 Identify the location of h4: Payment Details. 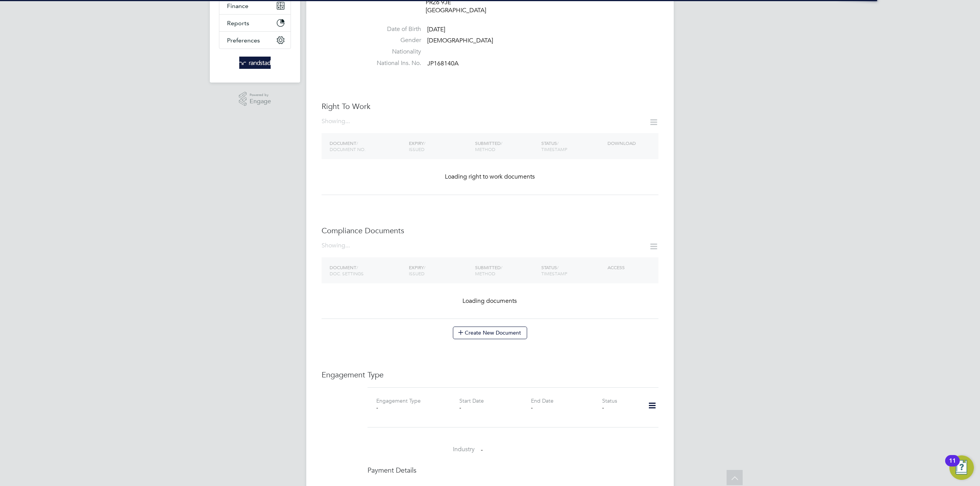
(513, 470).